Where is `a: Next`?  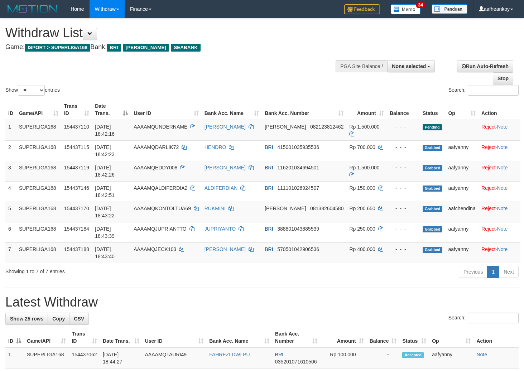 a: Next is located at coordinates (508, 272).